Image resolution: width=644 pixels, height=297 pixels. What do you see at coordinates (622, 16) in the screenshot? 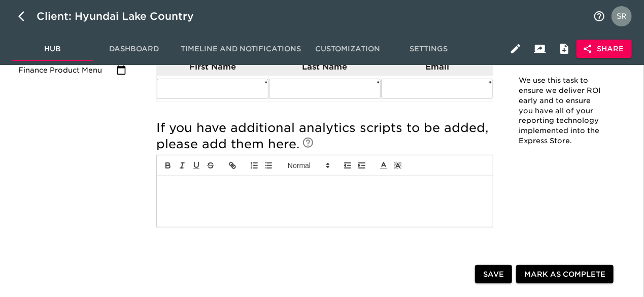
I see `img: Profile` at bounding box center [622, 16].